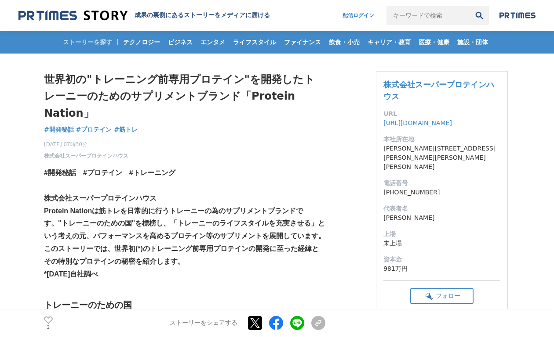  Describe the element at coordinates (180, 42) in the screenshot. I see `span: ビジネス` at that location.